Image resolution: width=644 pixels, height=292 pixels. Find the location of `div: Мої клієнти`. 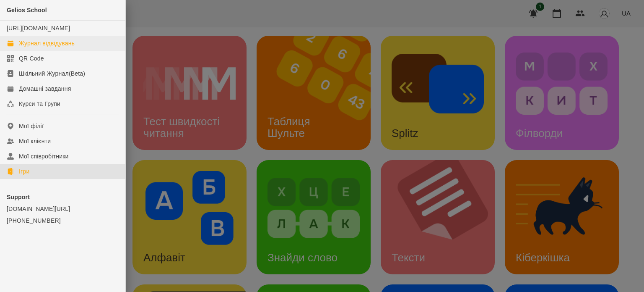

div: Мої клієнти is located at coordinates (35, 141).